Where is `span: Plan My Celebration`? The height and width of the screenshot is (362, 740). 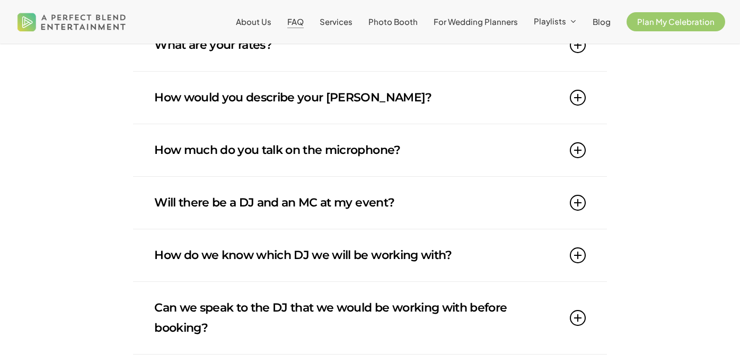
span: Plan My Celebration is located at coordinates (676, 21).